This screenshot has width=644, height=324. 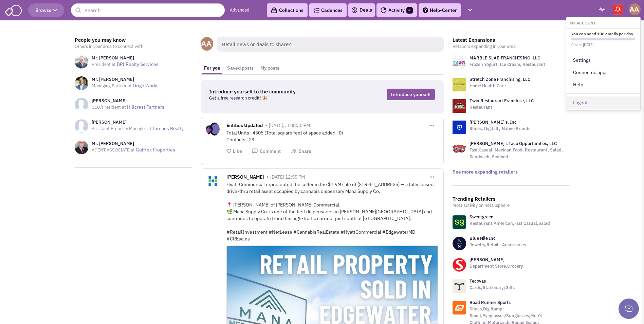 I want to click on a: Gulftex Properties, so click(x=155, y=150).